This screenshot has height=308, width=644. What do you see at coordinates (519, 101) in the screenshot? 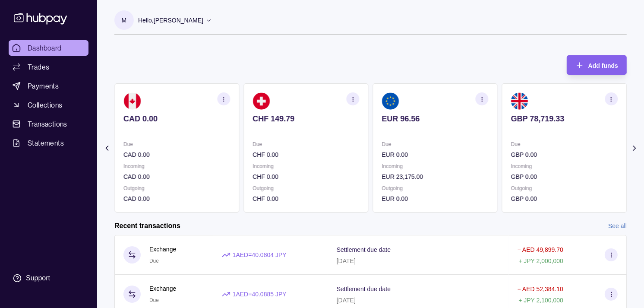
I see `img: gb` at bounding box center [519, 101].